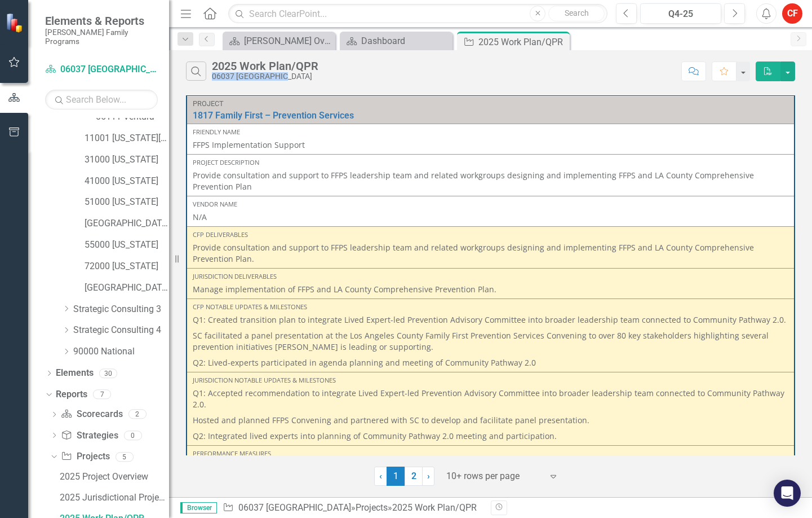 Image resolution: width=812 pixels, height=518 pixels. Describe the element at coordinates (490, 276) in the screenshot. I see `div: Jurisdiction Deliverables` at that location.